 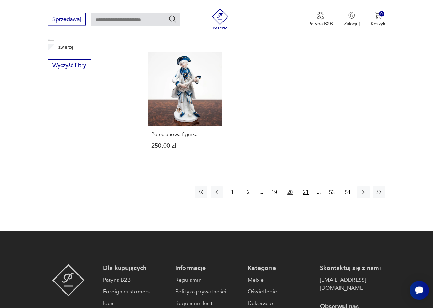 I want to click on p: Patyna B2B, so click(x=320, y=23).